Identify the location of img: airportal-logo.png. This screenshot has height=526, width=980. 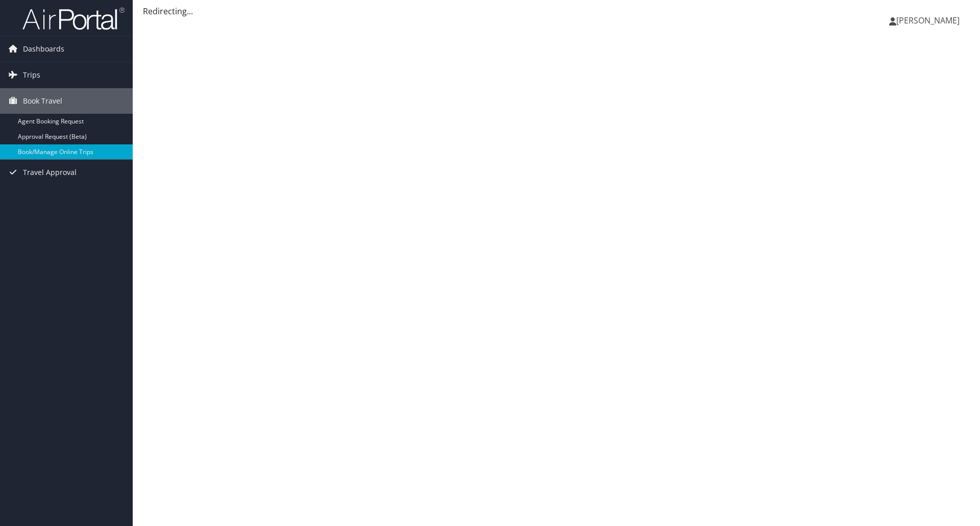
(74, 18).